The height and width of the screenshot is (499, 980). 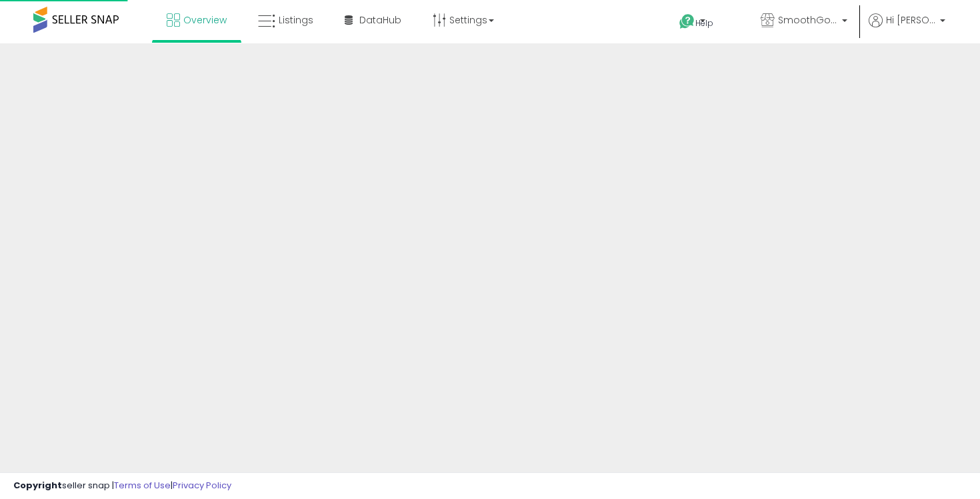 I want to click on span: DataHub, so click(x=380, y=20).